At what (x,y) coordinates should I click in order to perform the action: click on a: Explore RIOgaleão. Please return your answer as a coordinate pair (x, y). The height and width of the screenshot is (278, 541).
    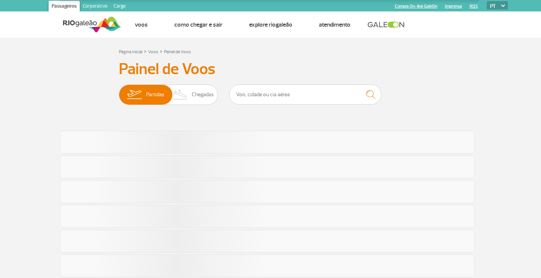
    Looking at the image, I should click on (271, 25).